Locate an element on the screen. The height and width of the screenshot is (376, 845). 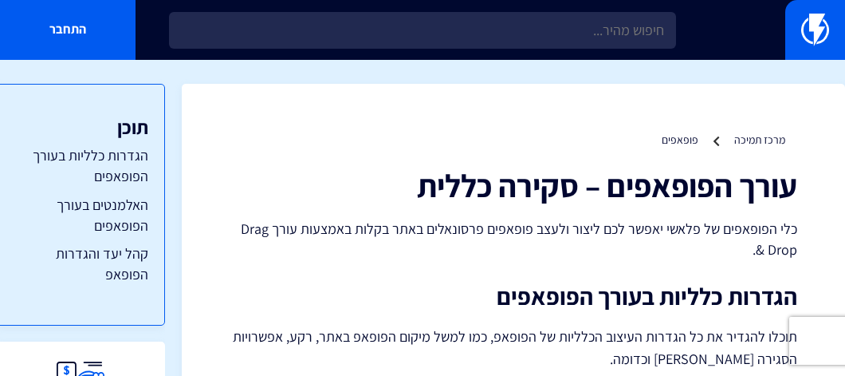
a: פופאפים is located at coordinates (680, 140).